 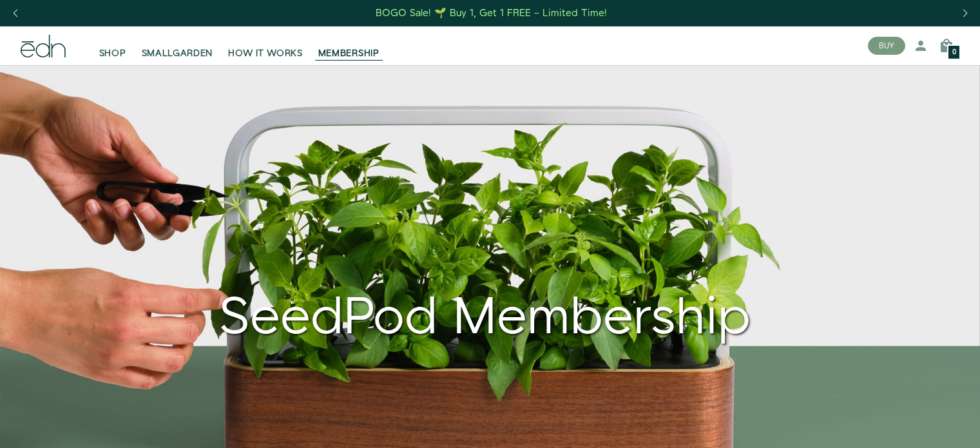 I want to click on span: MEMBERSHIP, so click(x=349, y=53).